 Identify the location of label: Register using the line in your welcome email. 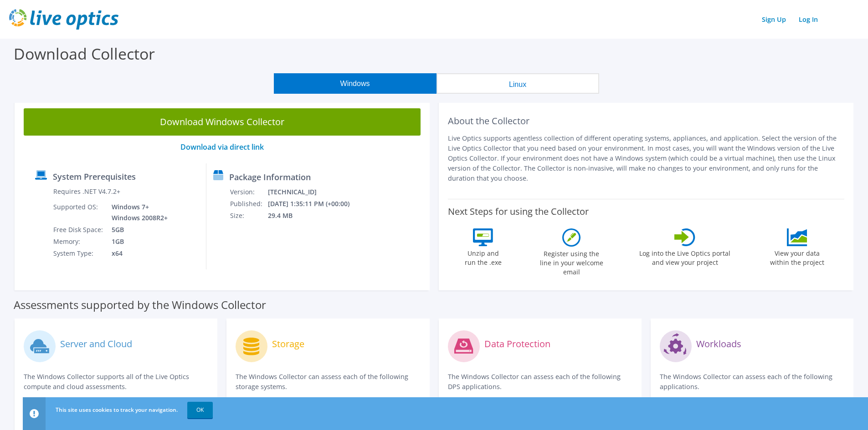
(571, 262).